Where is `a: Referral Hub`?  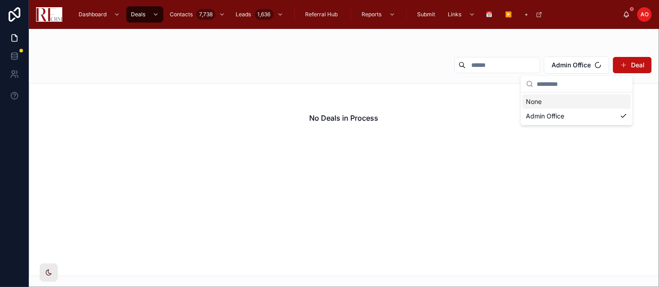 a: Referral Hub is located at coordinates (323, 14).